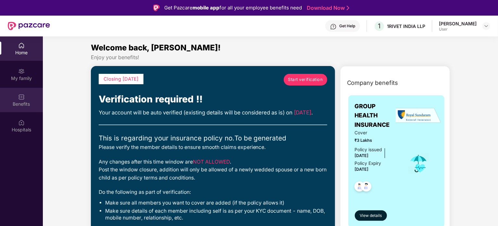 This screenshot has height=226, width=498. Describe the element at coordinates (213, 99) in the screenshot. I see `div: Verification required !!` at that location.